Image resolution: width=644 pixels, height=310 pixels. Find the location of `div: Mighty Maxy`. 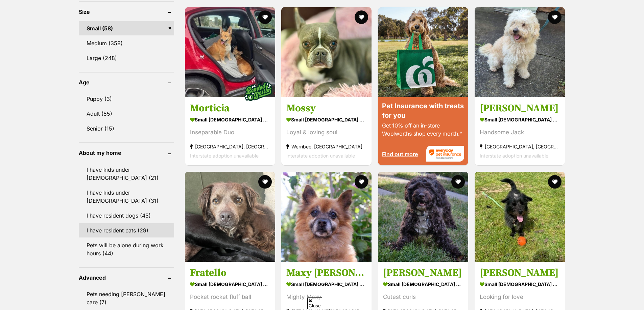

div: Mighty Maxy is located at coordinates (326, 297).